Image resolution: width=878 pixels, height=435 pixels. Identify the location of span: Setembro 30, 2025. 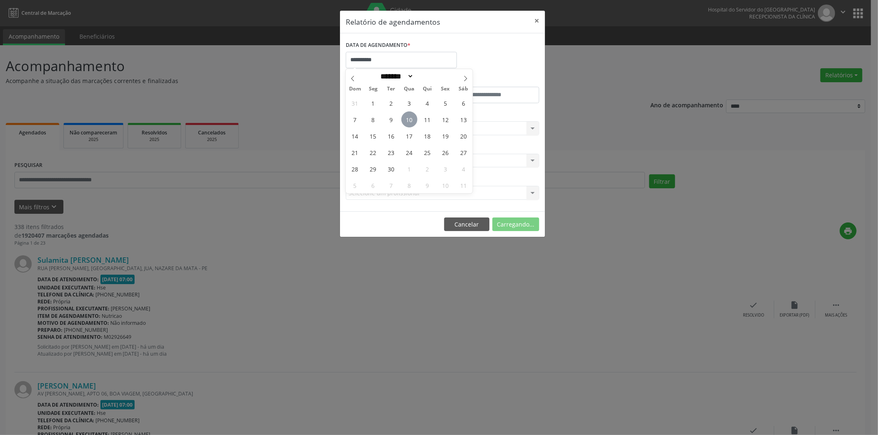
(391, 169).